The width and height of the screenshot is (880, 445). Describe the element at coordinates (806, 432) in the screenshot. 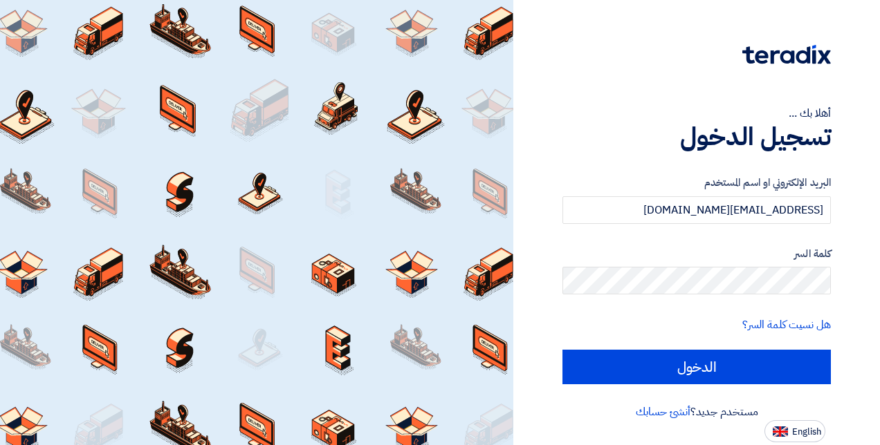

I see `span: English` at that location.